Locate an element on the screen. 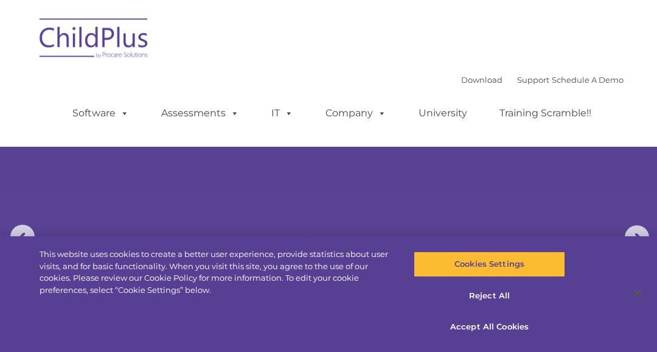  button: Reject All is located at coordinates (489, 296).